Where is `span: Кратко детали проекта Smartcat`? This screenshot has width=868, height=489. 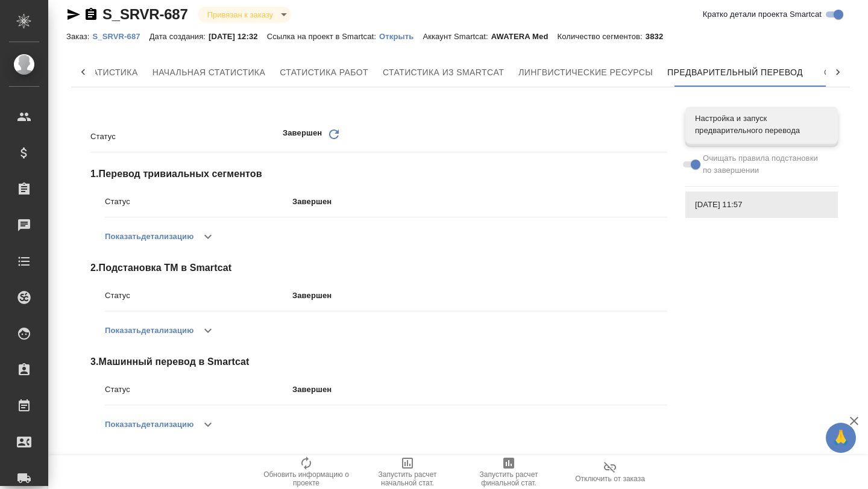
span: Кратко детали проекта Smartcat is located at coordinates (762, 15).